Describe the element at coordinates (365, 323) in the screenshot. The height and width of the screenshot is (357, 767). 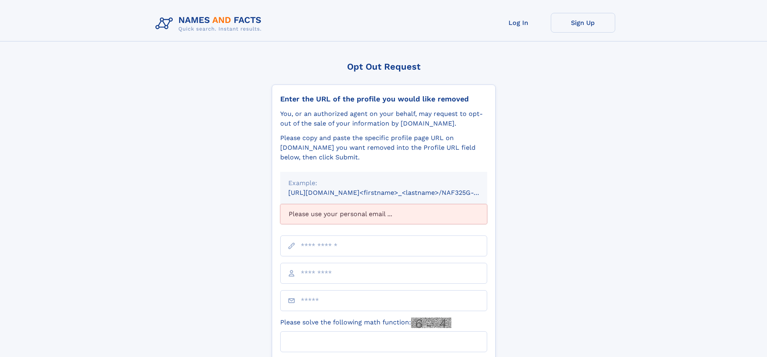
I see `label: Please solve the following math function:` at that location.